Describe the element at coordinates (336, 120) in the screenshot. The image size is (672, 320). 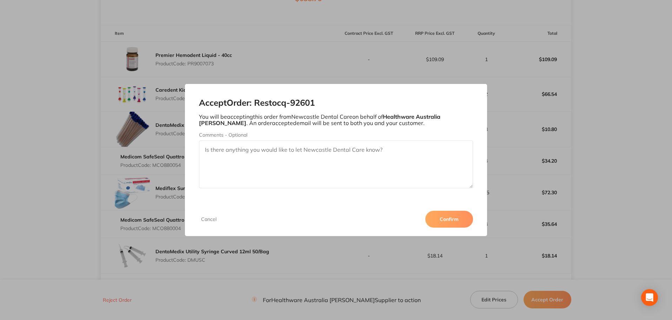
I see `p: You will be accepting this order from Newcastle Dental Care on behalf of . An order accepted emai...` at that location.